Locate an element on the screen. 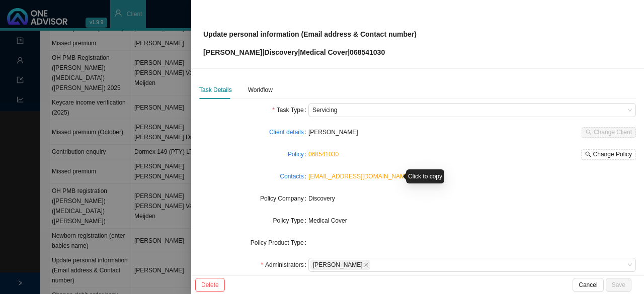 This screenshot has width=644, height=294. span: Cancel is located at coordinates (588, 285).